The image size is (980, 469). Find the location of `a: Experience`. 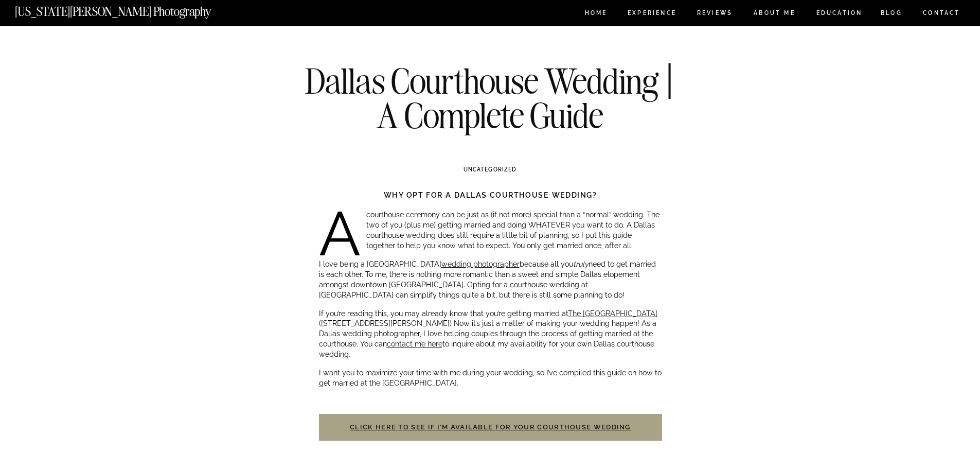

a: Experience is located at coordinates (652, 14).